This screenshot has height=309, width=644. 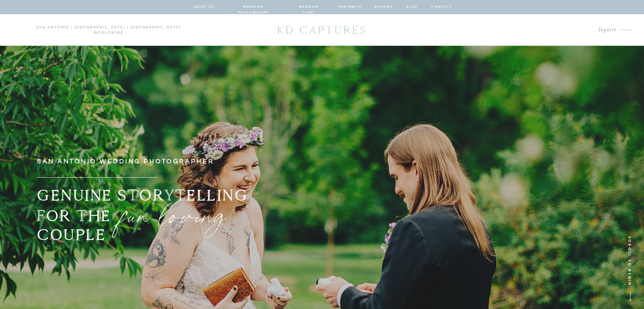 What do you see at coordinates (322, 30) in the screenshot?
I see `p: KD CAPTURES` at bounding box center [322, 30].